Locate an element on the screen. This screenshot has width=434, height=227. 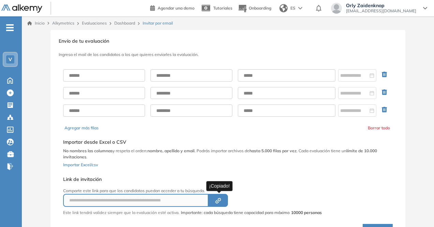
h3: Envío de tu evaluación is located at coordinates (228, 41).